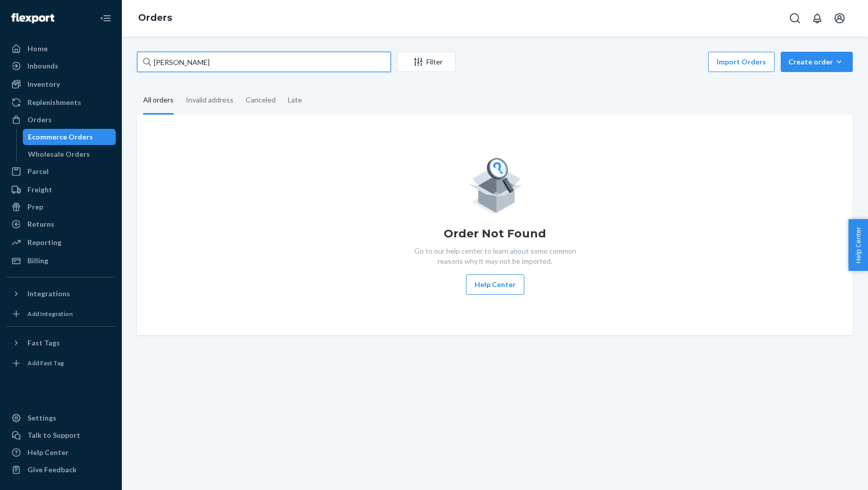 This screenshot has width=868, height=490. What do you see at coordinates (61, 294) in the screenshot?
I see `button: Integrations` at bounding box center [61, 294].